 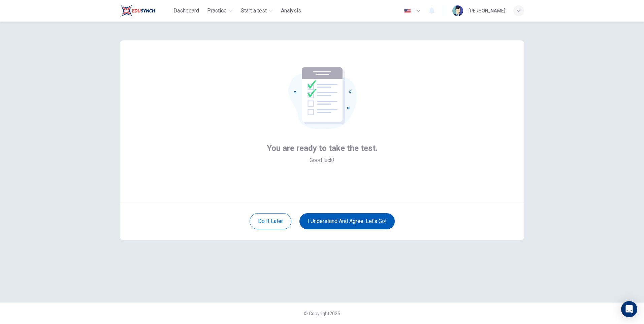 I want to click on span: You are ready to take the test., so click(x=322, y=148).